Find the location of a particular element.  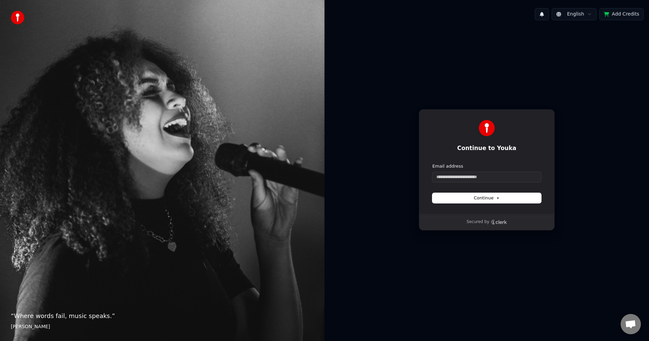

div: Open chat is located at coordinates (631, 324).